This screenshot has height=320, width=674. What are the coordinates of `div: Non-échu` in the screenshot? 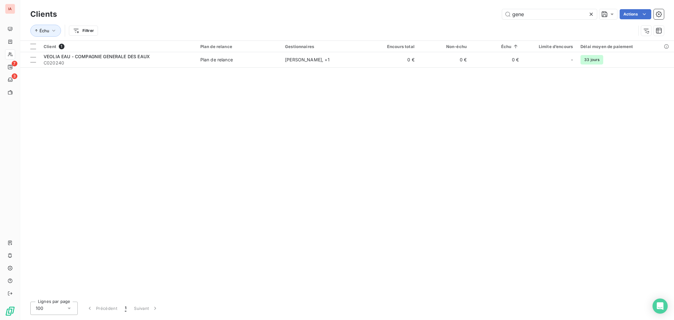 It's located at (445, 46).